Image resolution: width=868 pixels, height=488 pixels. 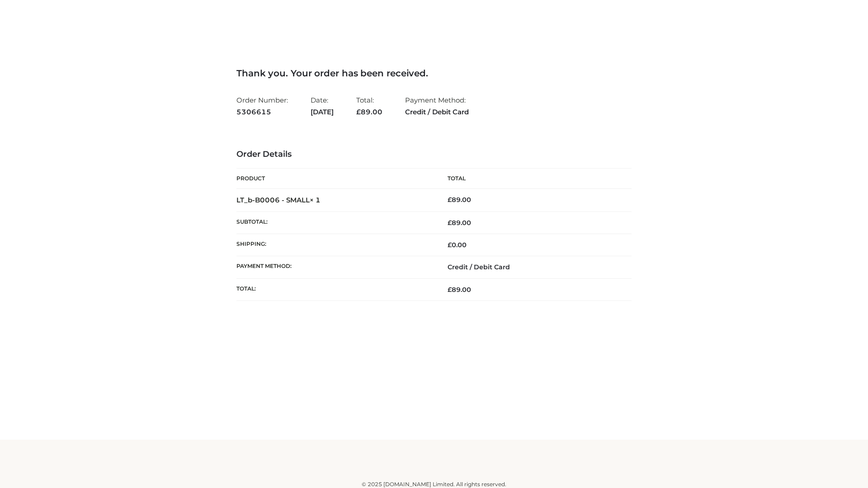 What do you see at coordinates (335, 244) in the screenshot?
I see `th: Shipping:` at bounding box center [335, 244].